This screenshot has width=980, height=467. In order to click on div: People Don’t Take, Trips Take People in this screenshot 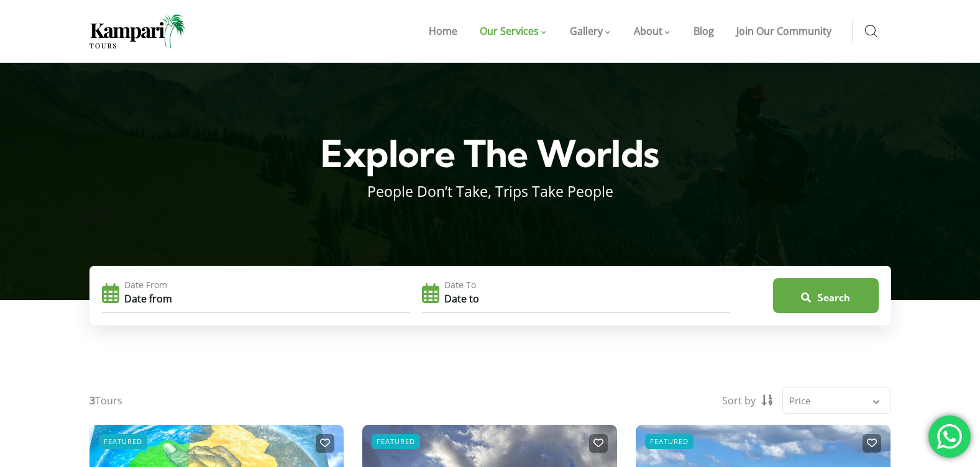, I will do `click(490, 189)`.